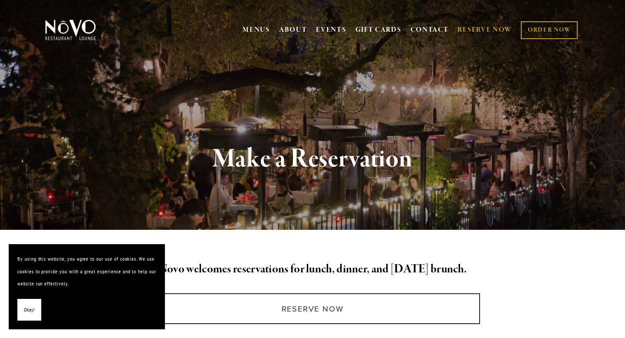 The width and height of the screenshot is (625, 338). What do you see at coordinates (312, 308) in the screenshot?
I see `a: Reserve Now` at bounding box center [312, 308].